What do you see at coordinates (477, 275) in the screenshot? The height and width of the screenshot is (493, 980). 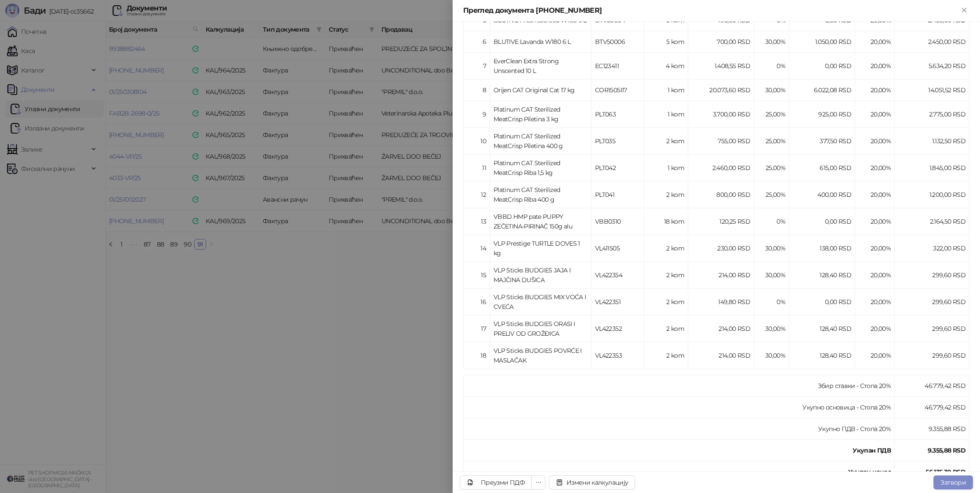 I see `td: 15` at bounding box center [477, 275].